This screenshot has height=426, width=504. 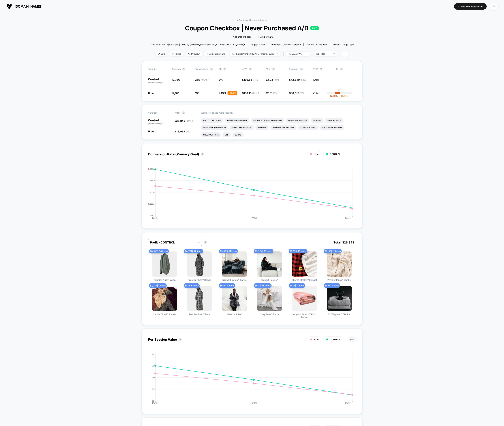 I want to click on span: $ 1,195 | 12 items, so click(x=332, y=251).